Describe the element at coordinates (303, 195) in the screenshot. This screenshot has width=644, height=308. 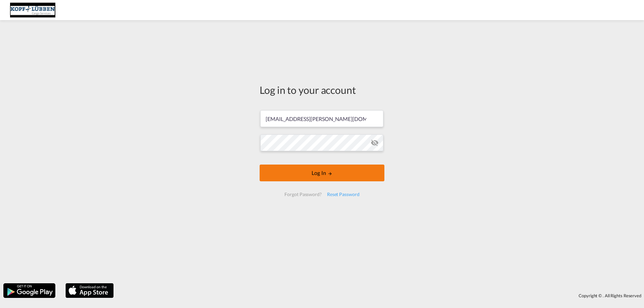
I see `div: Forgot Password?` at that location.